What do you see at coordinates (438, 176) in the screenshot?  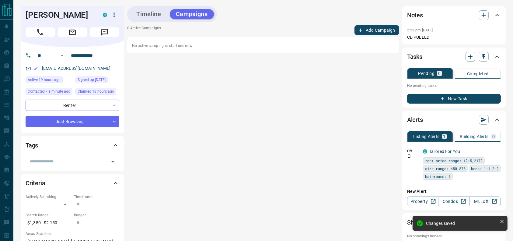 I see `span: bathrooms: 1` at bounding box center [438, 176].